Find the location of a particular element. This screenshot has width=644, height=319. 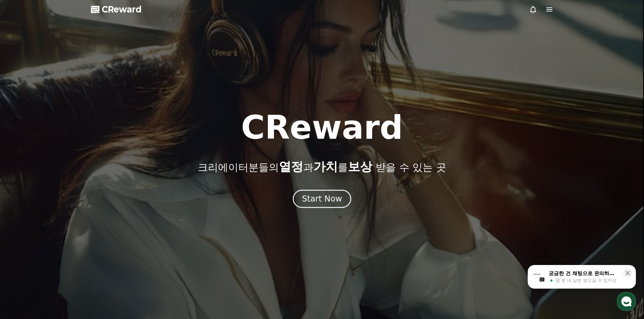

a: CReward is located at coordinates (116, 9).